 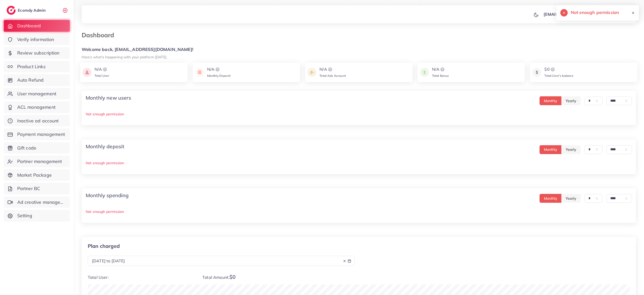 What do you see at coordinates (37, 189) in the screenshot?
I see `a: Partner BC` at bounding box center [37, 189].